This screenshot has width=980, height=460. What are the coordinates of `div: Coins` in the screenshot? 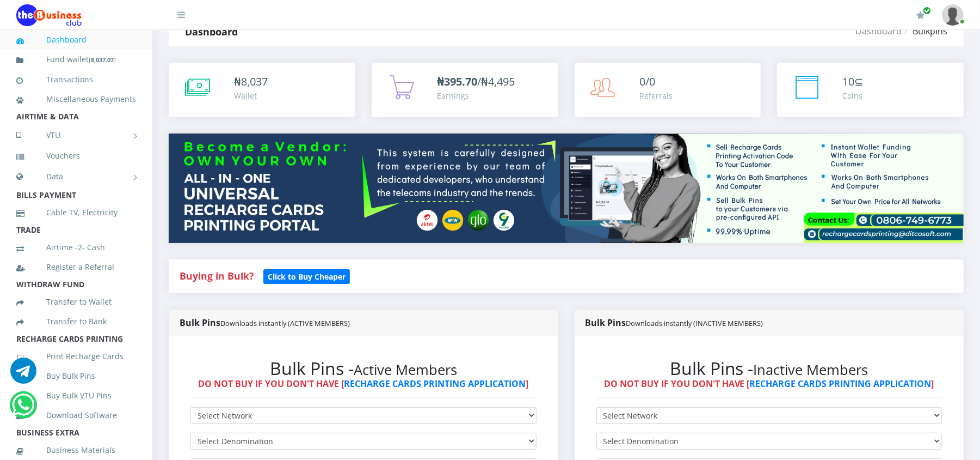 It's located at (853, 96).